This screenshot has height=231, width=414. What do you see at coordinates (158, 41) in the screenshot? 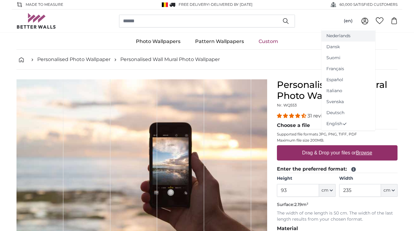
I see `a: Photo Wallpapers` at bounding box center [158, 41].